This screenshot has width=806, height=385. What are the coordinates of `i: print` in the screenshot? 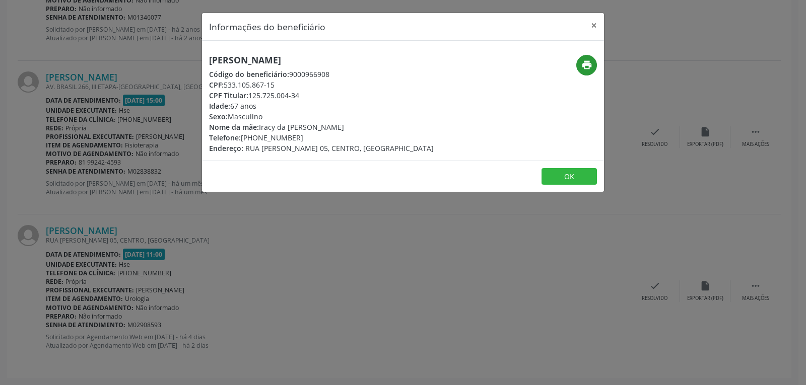 It's located at (587, 65).